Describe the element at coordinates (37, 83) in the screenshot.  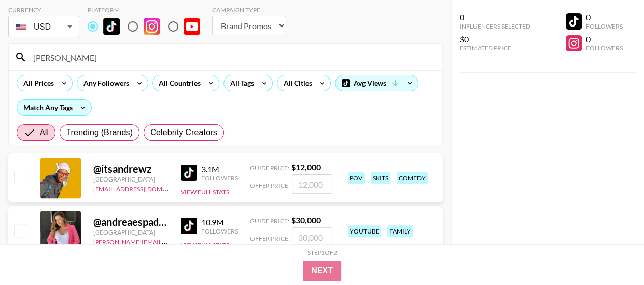
I see `div: All Prices` at that location.